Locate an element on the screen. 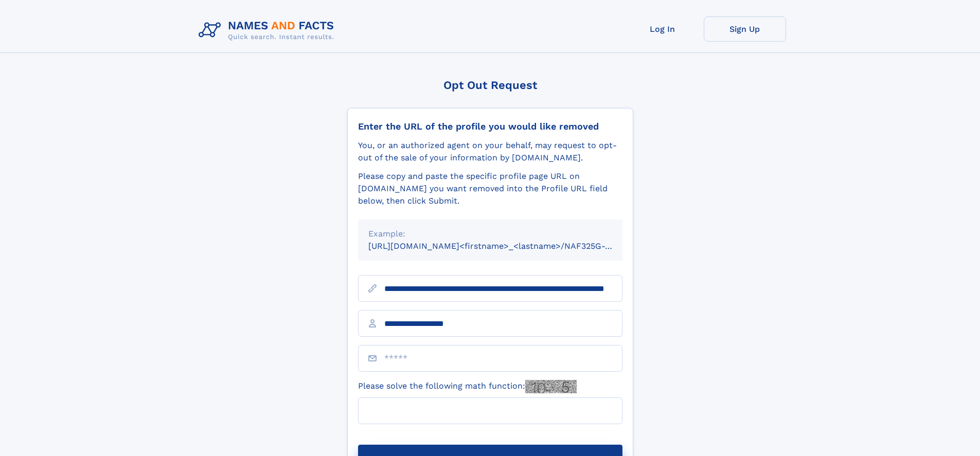  div: Example: is located at coordinates (490, 234).